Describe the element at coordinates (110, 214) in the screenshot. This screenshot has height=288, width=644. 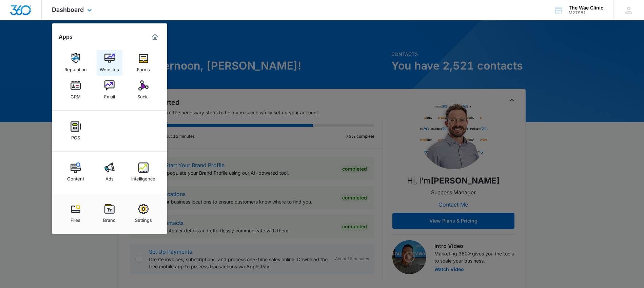
I see `a: Brand` at that location.